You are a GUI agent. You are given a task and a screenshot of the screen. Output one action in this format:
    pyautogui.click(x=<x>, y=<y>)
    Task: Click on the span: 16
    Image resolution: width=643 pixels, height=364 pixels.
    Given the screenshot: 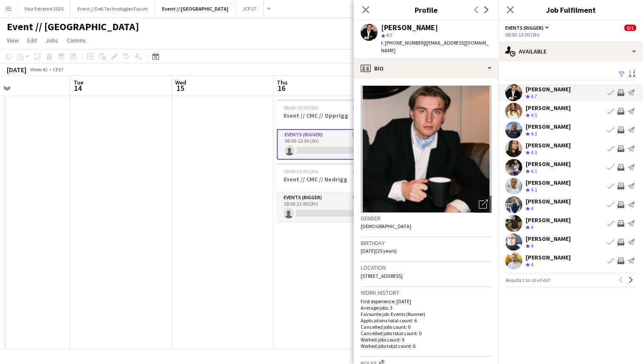 What is the action you would take?
    pyautogui.click(x=281, y=88)
    